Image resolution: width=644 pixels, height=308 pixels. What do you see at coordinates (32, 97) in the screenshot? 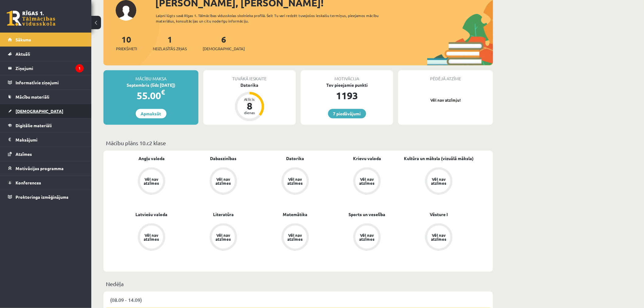
I see `span: Mācību materiāli` at bounding box center [32, 97].